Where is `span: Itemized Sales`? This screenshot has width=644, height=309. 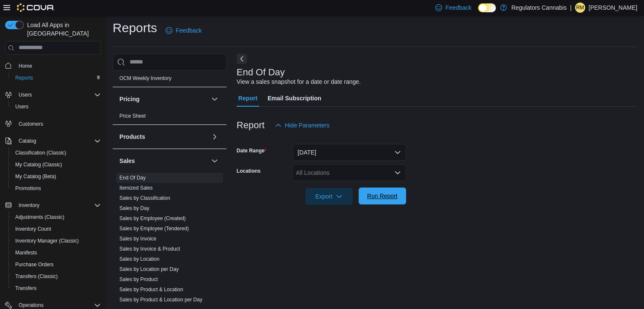
span: Itemized Sales is located at coordinates (136, 188).